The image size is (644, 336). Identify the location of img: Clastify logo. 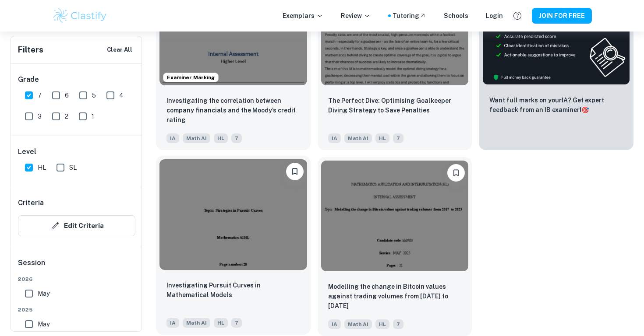
(80, 16).